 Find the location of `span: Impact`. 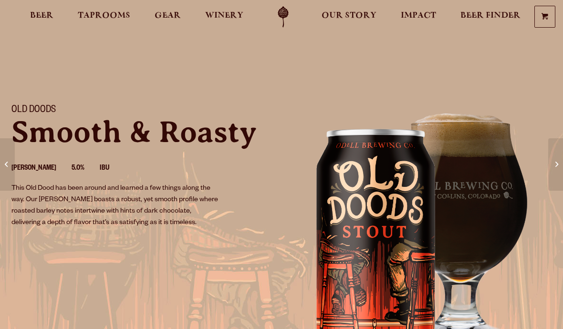

span: Impact is located at coordinates (418, 16).